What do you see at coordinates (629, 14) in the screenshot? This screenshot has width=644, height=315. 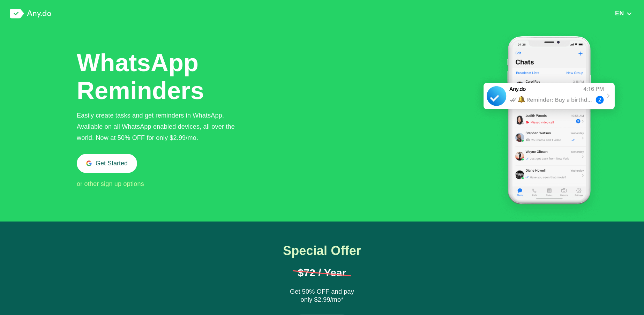 I see `img: down` at bounding box center [629, 14].